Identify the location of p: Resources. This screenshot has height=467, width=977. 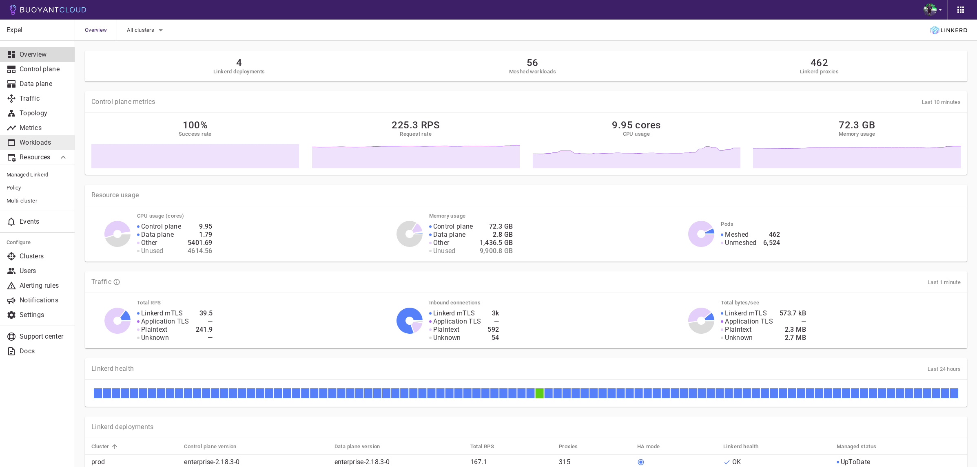
(35, 157).